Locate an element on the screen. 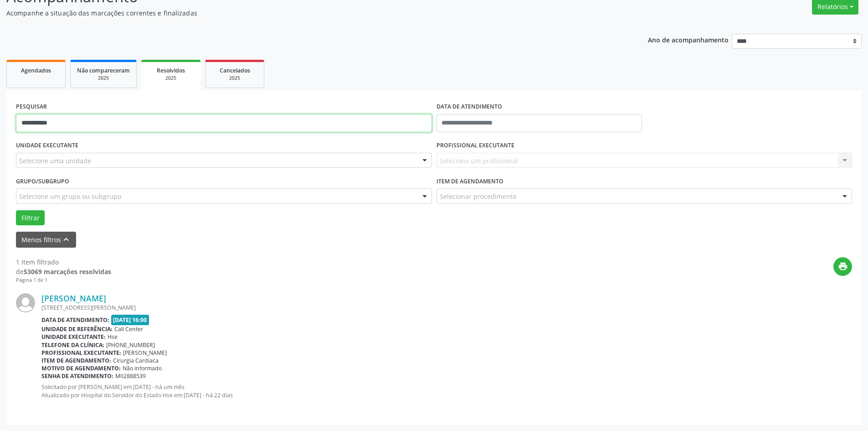 The image size is (868, 431). b: Item de agendamento: is located at coordinates (76, 360).